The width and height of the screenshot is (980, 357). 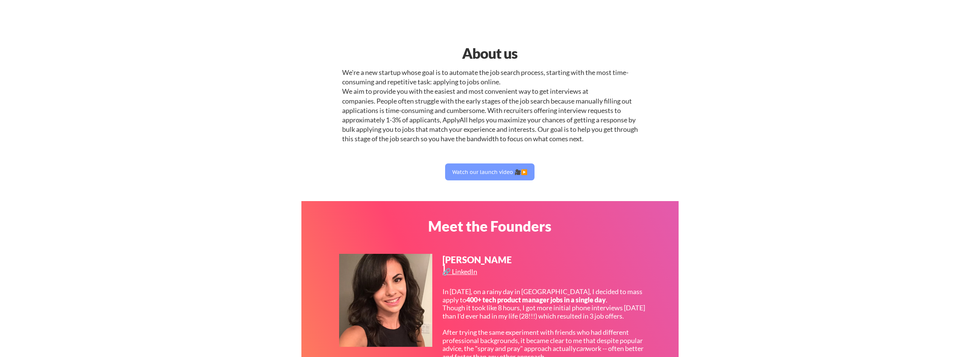 What do you see at coordinates (489, 171) in the screenshot?
I see `button: Watch our launch video 🎥▶️` at bounding box center [489, 171].